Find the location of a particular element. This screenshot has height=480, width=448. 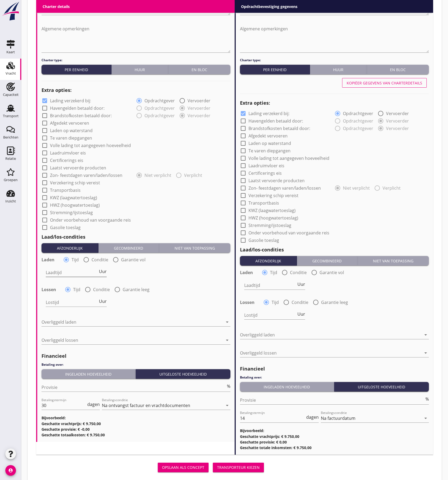

h3: Geschatte vrachtprijs: € 9.750,00 is located at coordinates (334, 437).